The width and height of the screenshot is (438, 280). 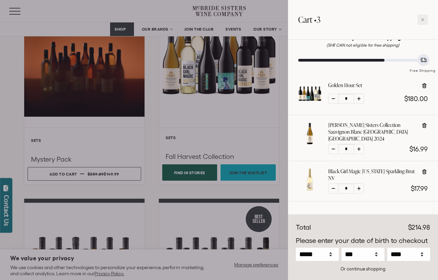 I want to click on a: McBride Sisters Collection Sauvignon Blanc Marlborough New Zealand 2024, so click(x=310, y=143).